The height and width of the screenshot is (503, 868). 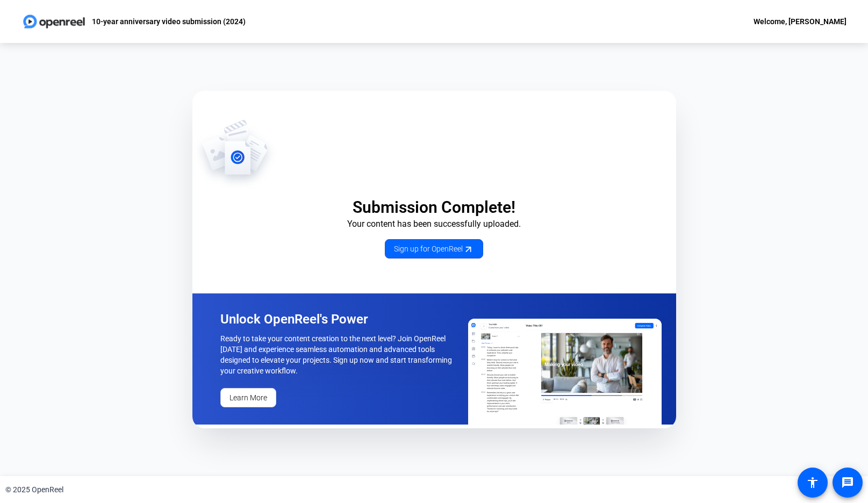 What do you see at coordinates (248, 398) in the screenshot?
I see `a: Learn More` at bounding box center [248, 398].